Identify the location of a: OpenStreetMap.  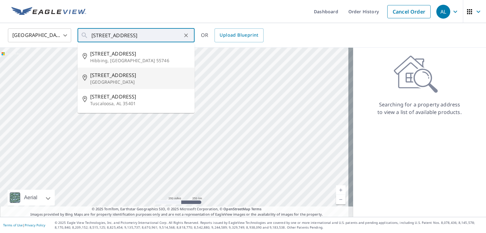
(237, 209).